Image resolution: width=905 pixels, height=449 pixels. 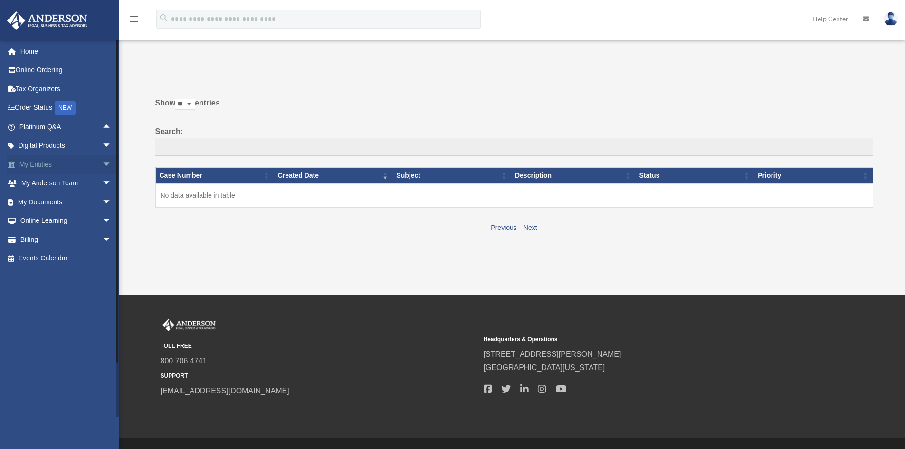 I want to click on a: Previous, so click(x=504, y=228).